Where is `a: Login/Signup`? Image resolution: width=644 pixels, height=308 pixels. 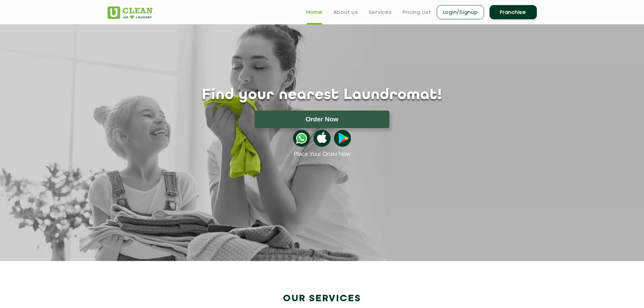 a: Login/Signup is located at coordinates (460, 12).